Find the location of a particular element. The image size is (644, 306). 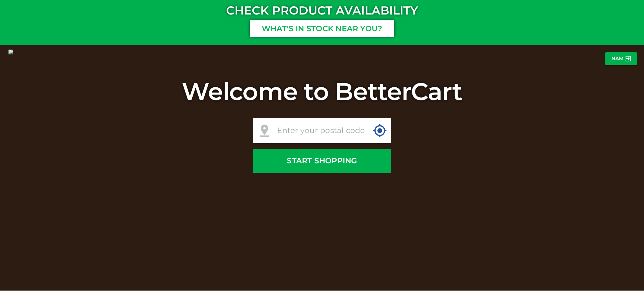

button: locate is located at coordinates (380, 131).